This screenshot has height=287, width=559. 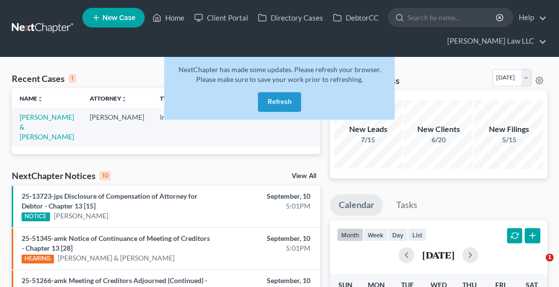 I want to click on button: Refresh, so click(x=280, y=102).